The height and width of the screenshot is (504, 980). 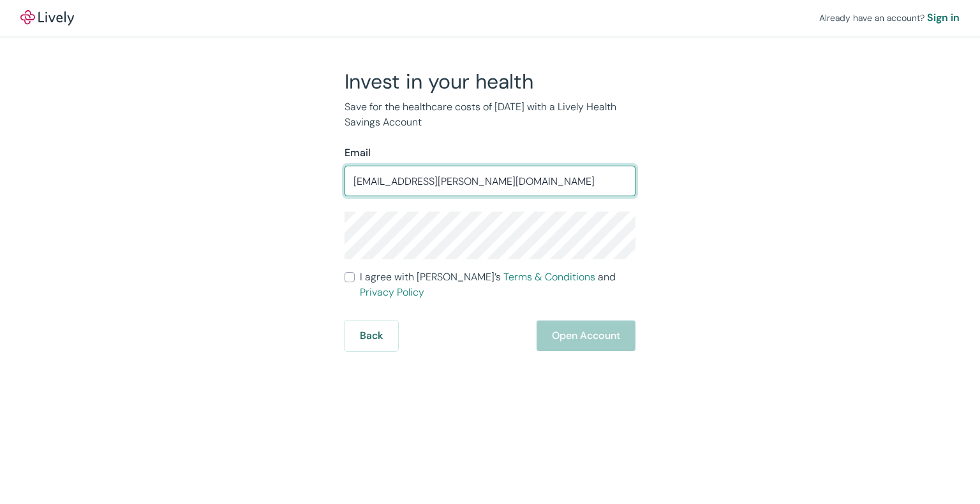 I want to click on button: Back, so click(x=371, y=336).